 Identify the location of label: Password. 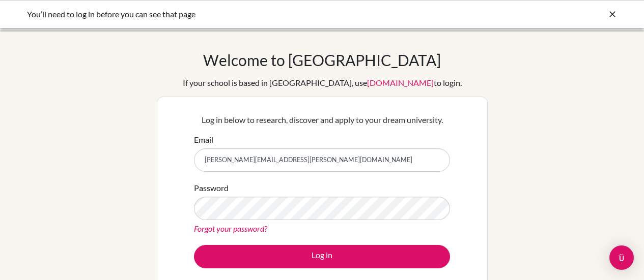
(211, 188).